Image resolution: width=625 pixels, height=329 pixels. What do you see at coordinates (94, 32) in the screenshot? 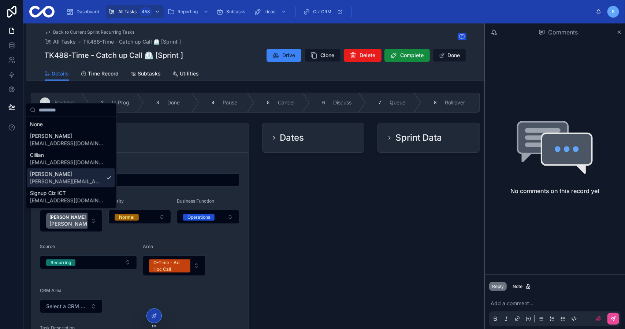
I see `span: Back to Current Sprint Recurring Tasks` at bounding box center [94, 32].